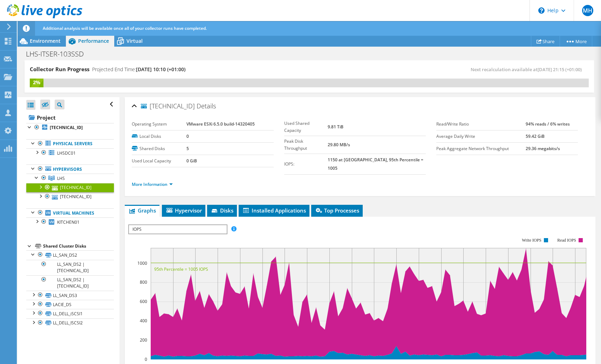 The width and height of the screenshot is (601, 364). I want to click on div: 2%, so click(36, 82).